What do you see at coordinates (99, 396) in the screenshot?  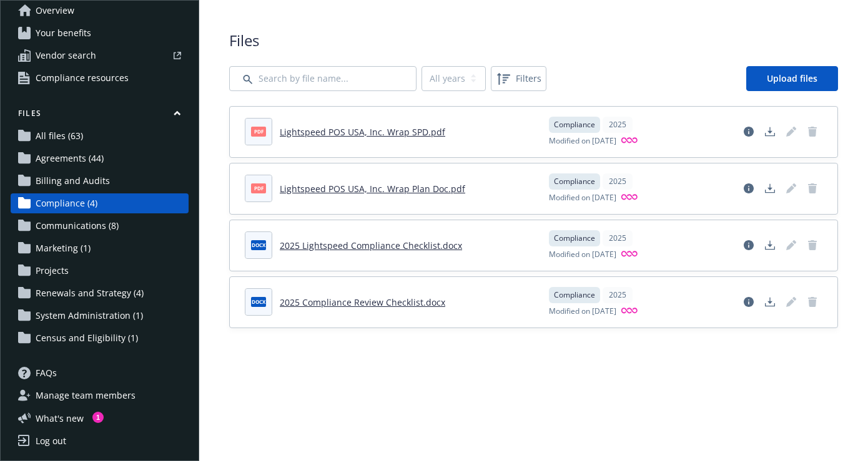 I see `a: Manage team members` at bounding box center [99, 396].